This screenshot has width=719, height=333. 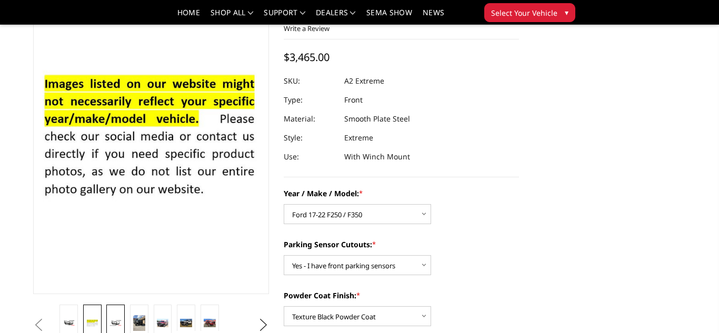 I want to click on dd: With Winch Mount, so click(x=377, y=157).